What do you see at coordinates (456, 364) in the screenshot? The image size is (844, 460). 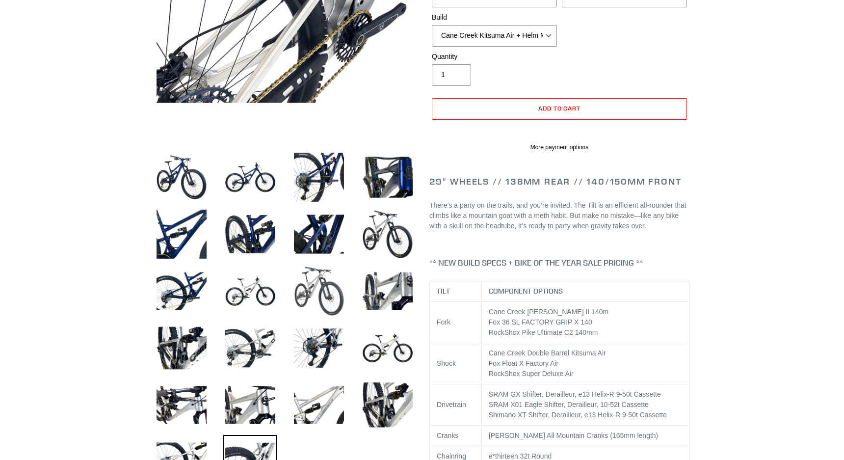 I see `td: Shock` at bounding box center [456, 364].